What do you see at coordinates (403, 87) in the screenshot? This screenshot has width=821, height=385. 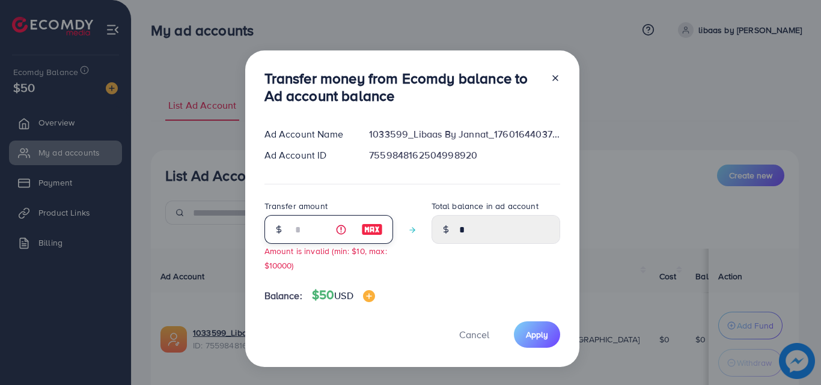 I see `h3: Transfer money from Ecomdy balance to Ad account balance` at bounding box center [403, 87].